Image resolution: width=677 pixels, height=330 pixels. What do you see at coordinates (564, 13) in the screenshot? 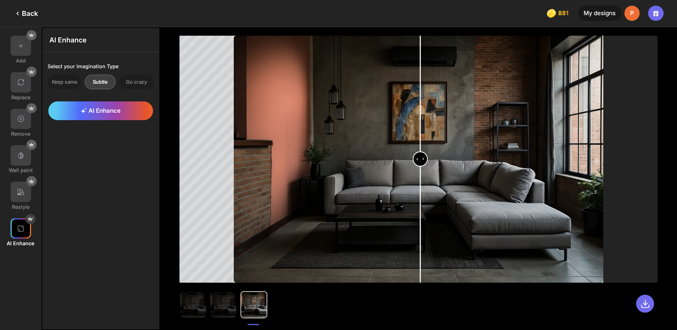
I see `span: 881` at bounding box center [564, 13].